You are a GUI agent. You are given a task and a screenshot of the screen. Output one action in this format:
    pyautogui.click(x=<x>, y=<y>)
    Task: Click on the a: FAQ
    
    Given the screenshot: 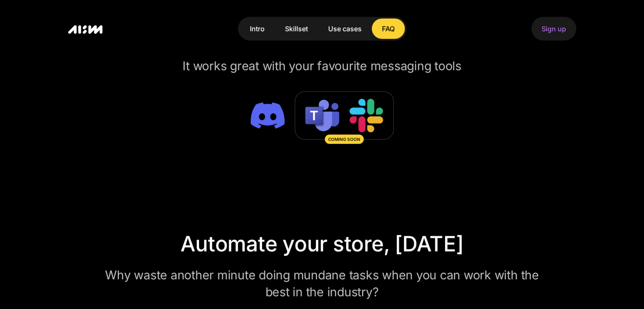 What is the action you would take?
    pyautogui.click(x=388, y=28)
    